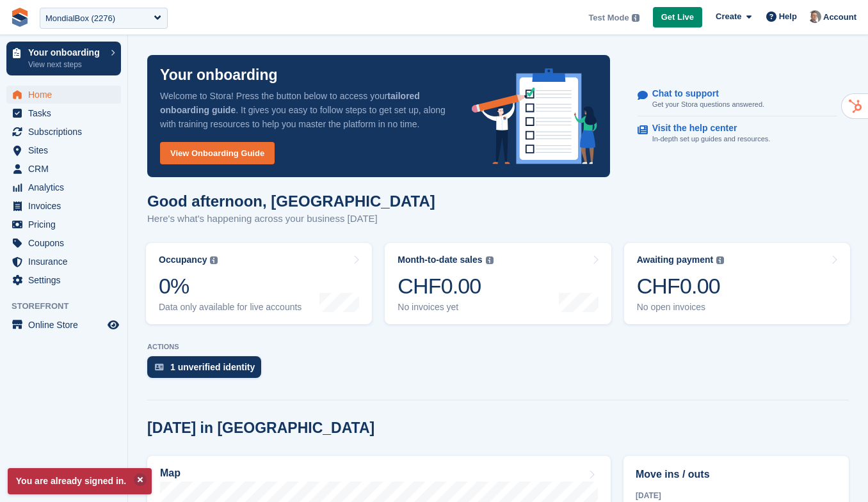  What do you see at coordinates (258, 283) in the screenshot?
I see `a: Occupancy 0% Data only available for live accounts` at bounding box center [258, 283].